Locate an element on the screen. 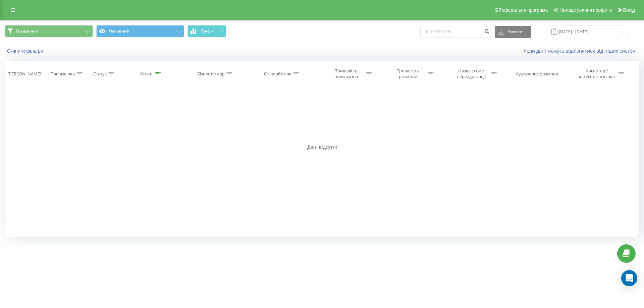 The width and height of the screenshot is (644, 308). div: Аудіозапис розмови is located at coordinates (537, 74).